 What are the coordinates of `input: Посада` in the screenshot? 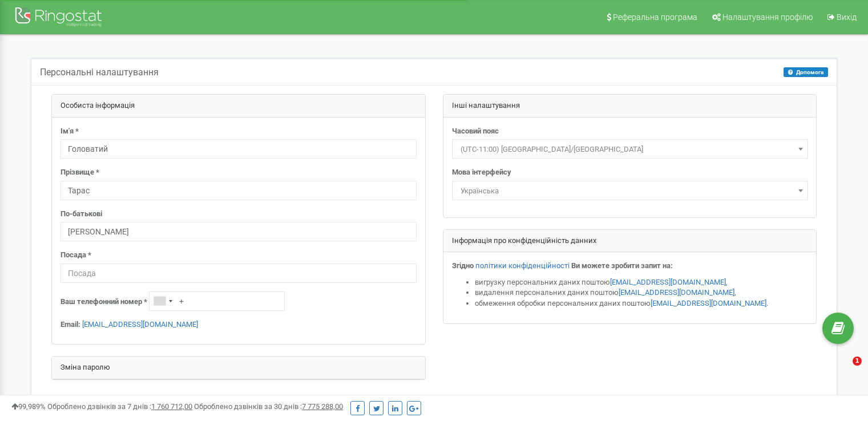 It's located at (239, 273).